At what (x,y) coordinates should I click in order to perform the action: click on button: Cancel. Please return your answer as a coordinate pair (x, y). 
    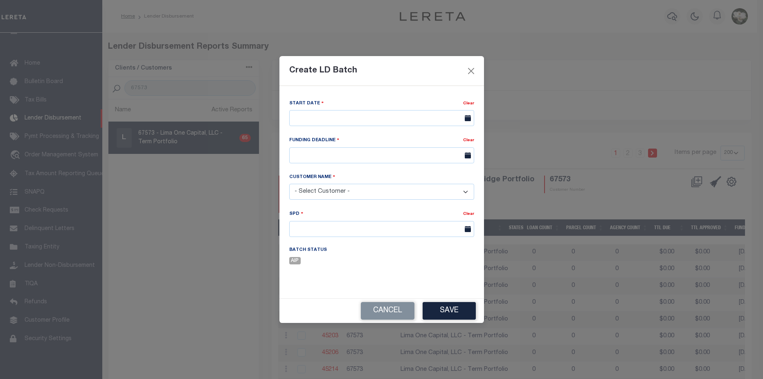
    Looking at the image, I should click on (387, 310).